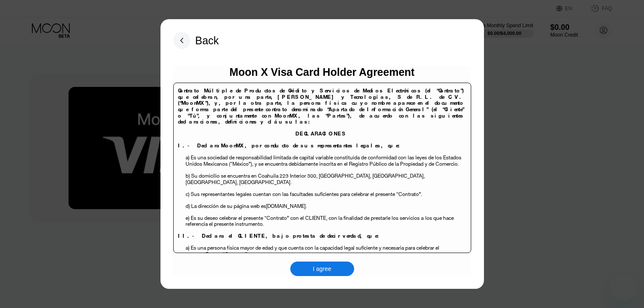 The height and width of the screenshot is (308, 644). What do you see at coordinates (321, 109) in the screenshot?
I see `span: y, por la otra parte, la persona física cuyo nombre aparece en el documento que forma parte del p...` at bounding box center [321, 109].